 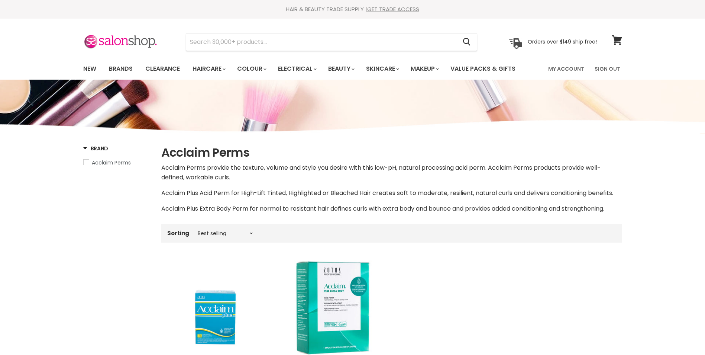 What do you see at coordinates (117, 162) in the screenshot?
I see `a: Acclaim Perms` at bounding box center [117, 162].